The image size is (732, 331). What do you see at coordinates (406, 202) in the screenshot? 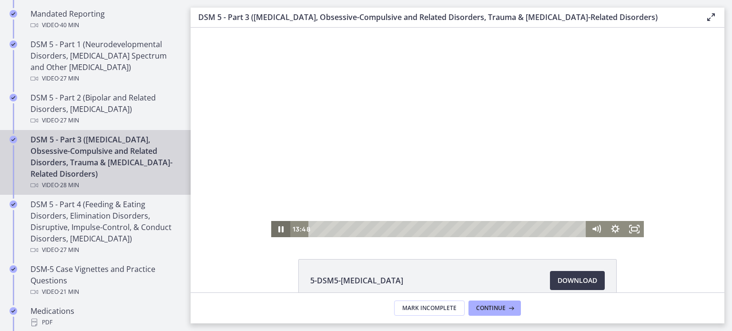
I see `button: Mute` at bounding box center [406, 202].